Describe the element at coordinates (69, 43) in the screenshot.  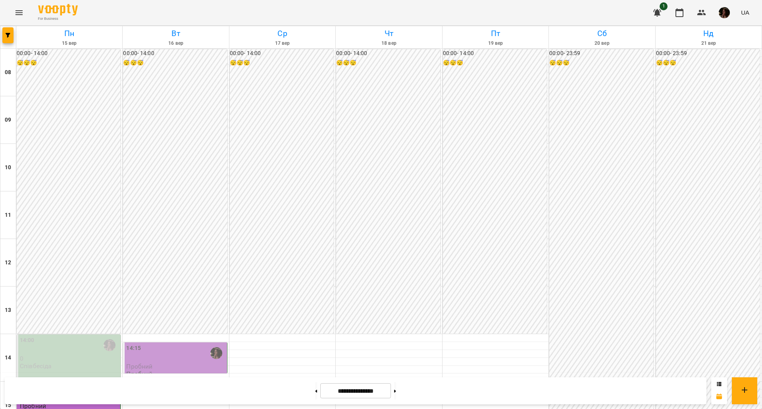
I see `h6: 15 вер` at that location.